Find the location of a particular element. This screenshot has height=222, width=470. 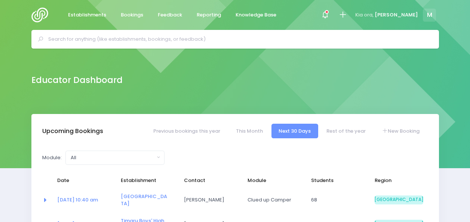

a: Rest of the year is located at coordinates (346, 131).